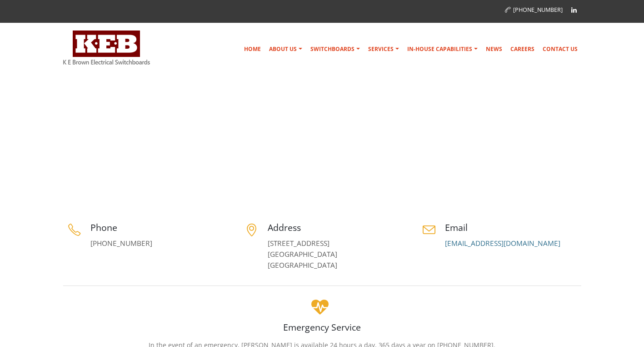 This screenshot has width=644, height=347. I want to click on h4: Phone, so click(159, 227).